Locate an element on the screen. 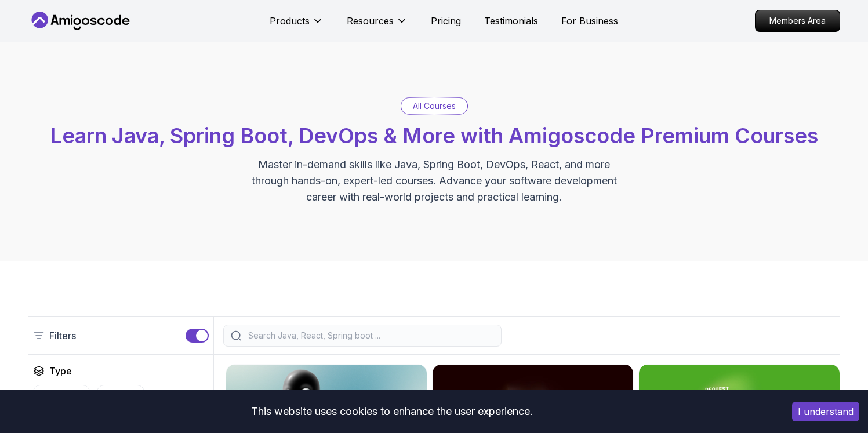  p: Resources is located at coordinates (370, 21).